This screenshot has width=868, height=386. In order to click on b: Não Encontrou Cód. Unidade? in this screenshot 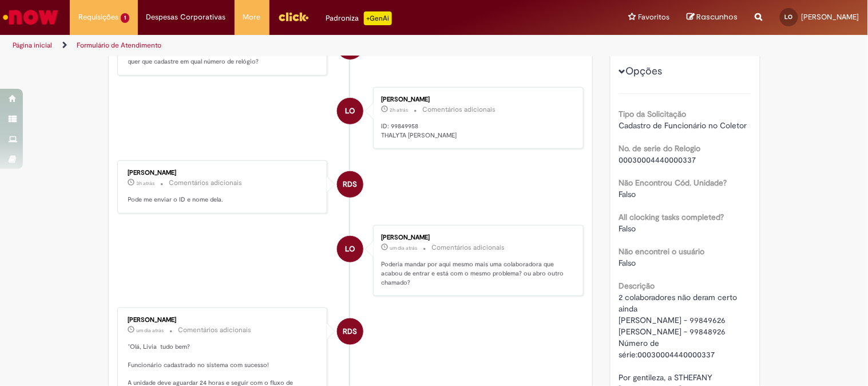, I will do `click(673, 183)`.